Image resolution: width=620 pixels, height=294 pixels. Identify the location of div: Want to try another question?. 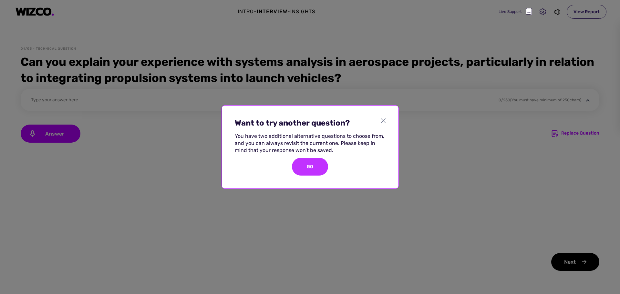
(308, 123).